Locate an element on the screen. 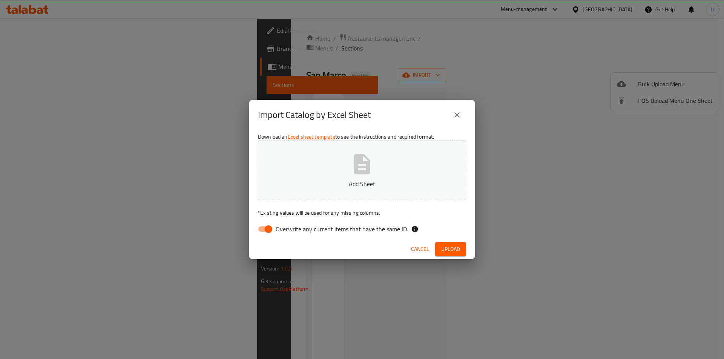 The width and height of the screenshot is (724, 359). button: Upload is located at coordinates (450, 249).